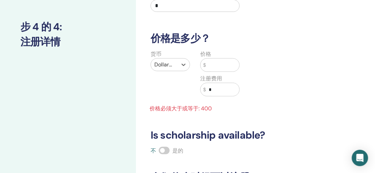 The height and width of the screenshot is (173, 375). I want to click on h3: 价格是多少？, so click(250, 38).